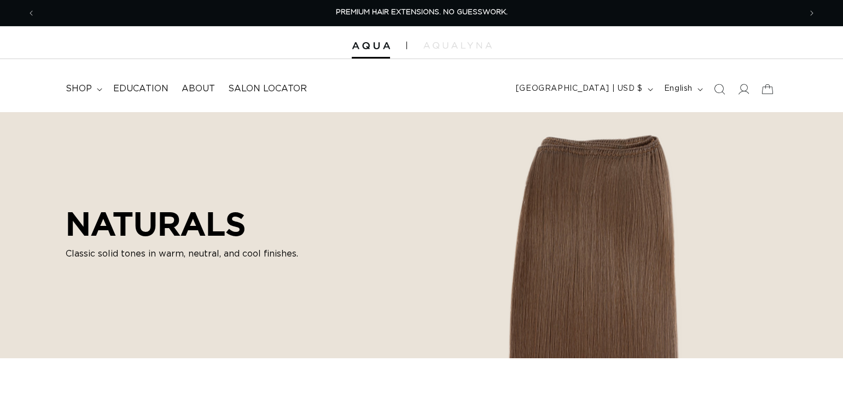 This screenshot has width=843, height=402. What do you see at coordinates (267, 89) in the screenshot?
I see `a: Salon Locator` at bounding box center [267, 89].